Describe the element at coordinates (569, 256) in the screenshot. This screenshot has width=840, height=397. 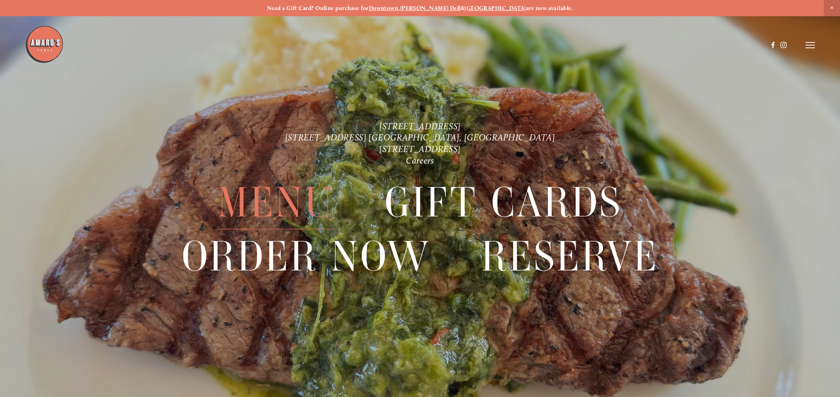
I see `span: Reserve` at that location.